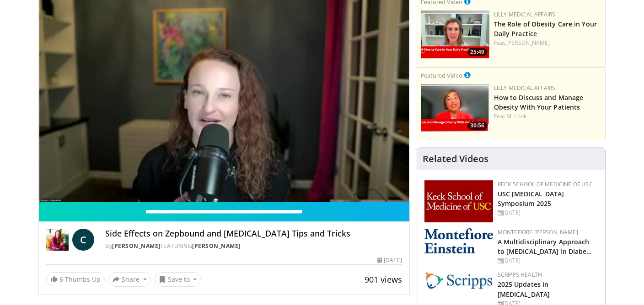 The width and height of the screenshot is (644, 305). What do you see at coordinates (477, 125) in the screenshot?
I see `span: 30:56` at bounding box center [477, 125].